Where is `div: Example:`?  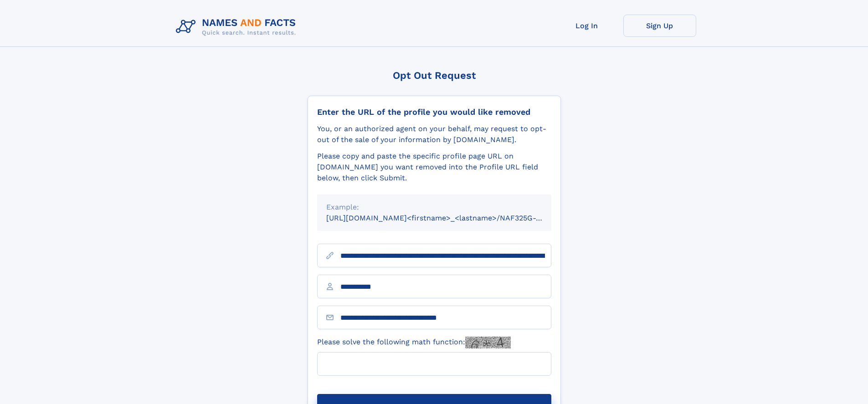
div: Example: is located at coordinates (434, 207).